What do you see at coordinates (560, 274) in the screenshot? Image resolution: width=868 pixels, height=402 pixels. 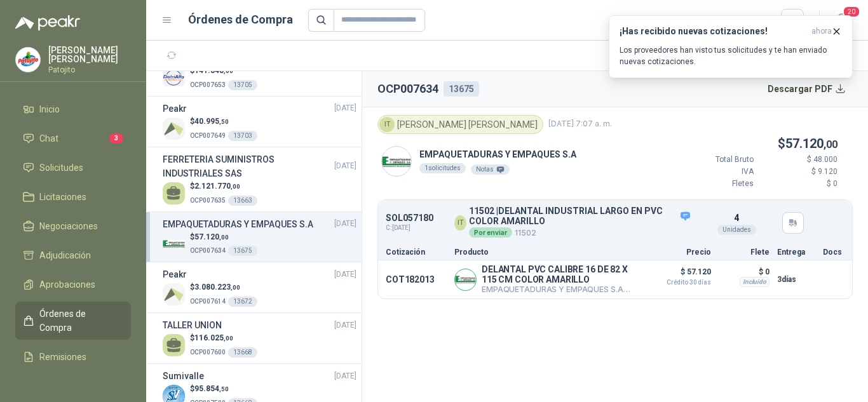 I see `p: DELANTAL PVC CALIBRE 16 DE 82 X 115 CM COLOR AMARILLO` at bounding box center [560, 274].